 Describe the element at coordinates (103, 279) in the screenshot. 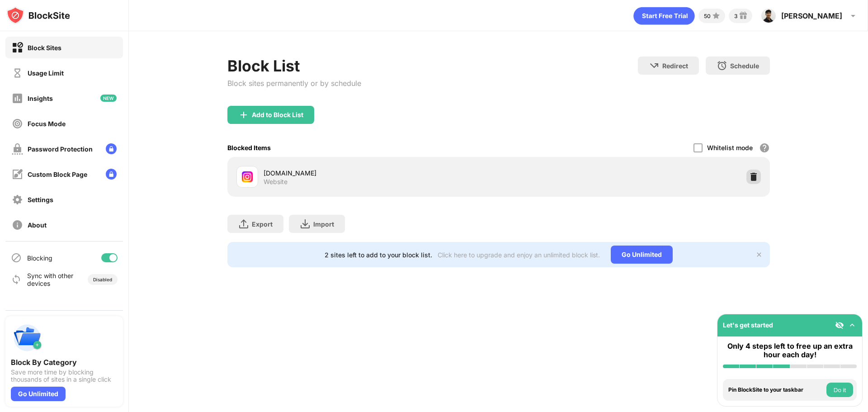

I see `div: Disabled` at that location.